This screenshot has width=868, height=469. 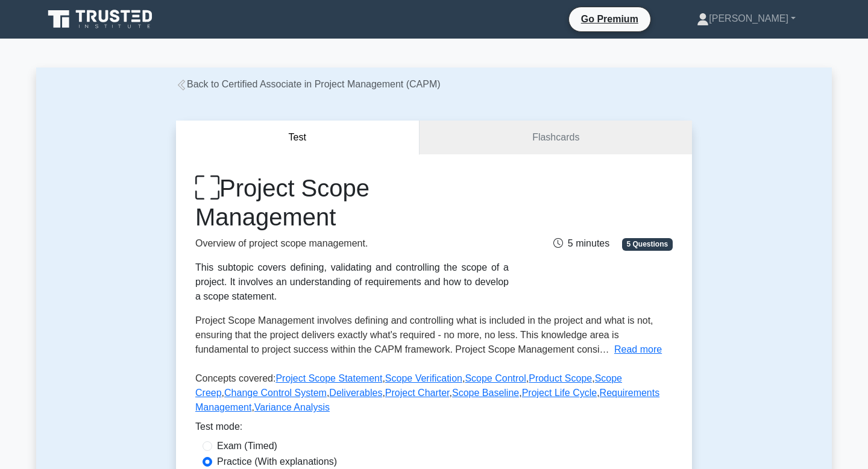 I want to click on a: Scope Control, so click(x=495, y=378).